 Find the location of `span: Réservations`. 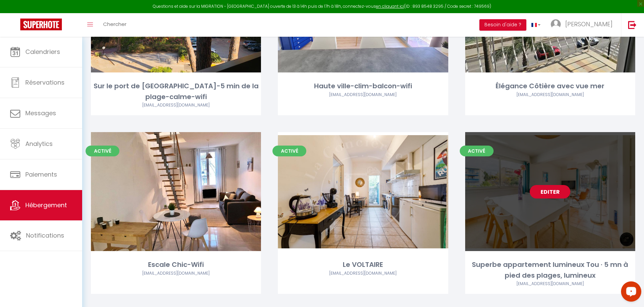

span: Réservations is located at coordinates (45, 83).